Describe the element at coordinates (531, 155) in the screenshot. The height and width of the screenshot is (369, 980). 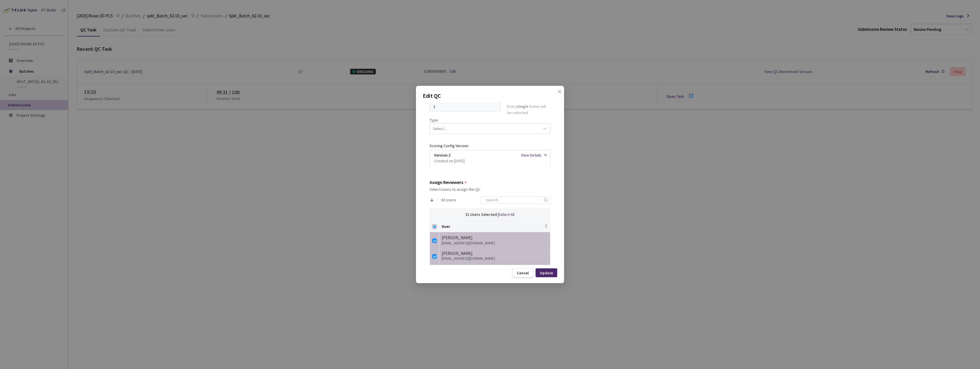
I see `div: View Details` at that location.